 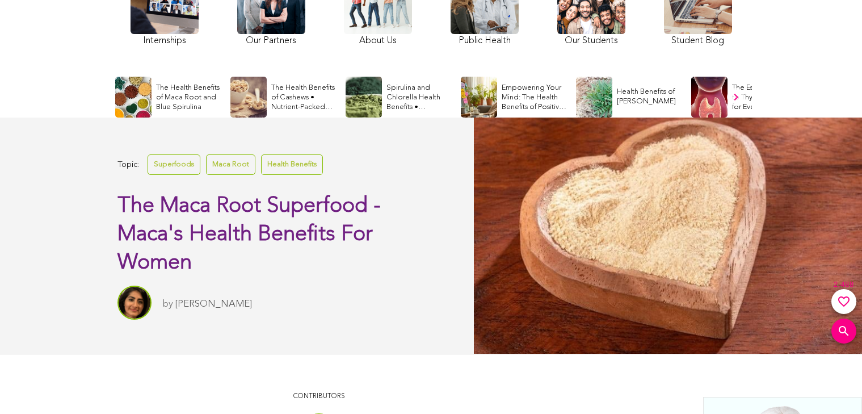 I want to click on img: Sitara Darvish, so click(x=134, y=302).